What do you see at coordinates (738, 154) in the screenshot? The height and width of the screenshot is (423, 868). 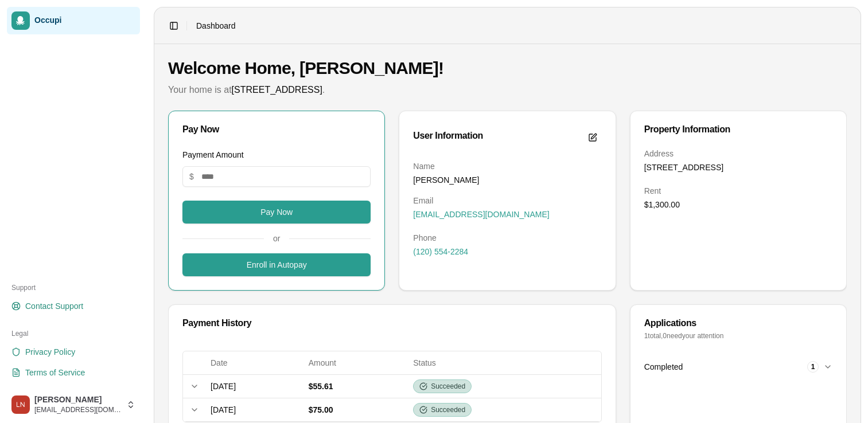 I see `dt: Address` at bounding box center [738, 154].